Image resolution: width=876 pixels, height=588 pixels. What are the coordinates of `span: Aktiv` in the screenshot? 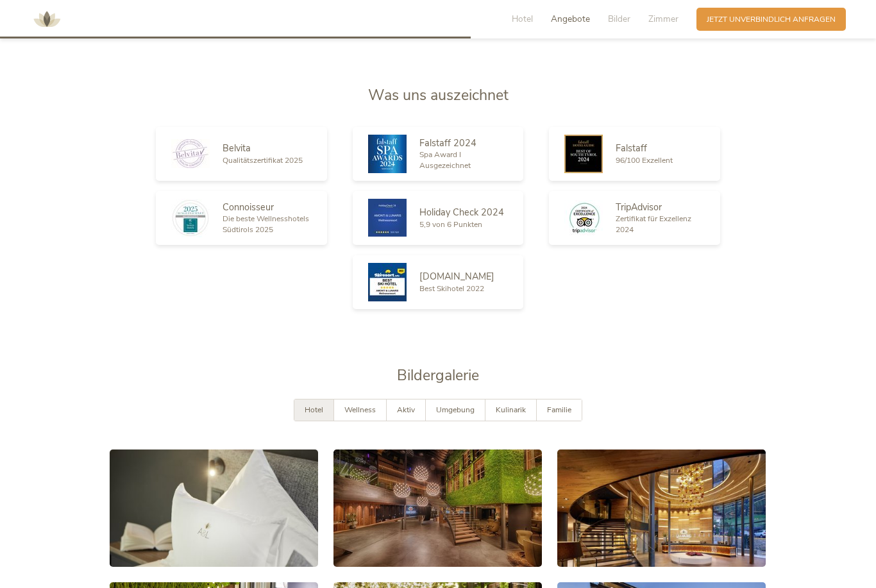 It's located at (406, 410).